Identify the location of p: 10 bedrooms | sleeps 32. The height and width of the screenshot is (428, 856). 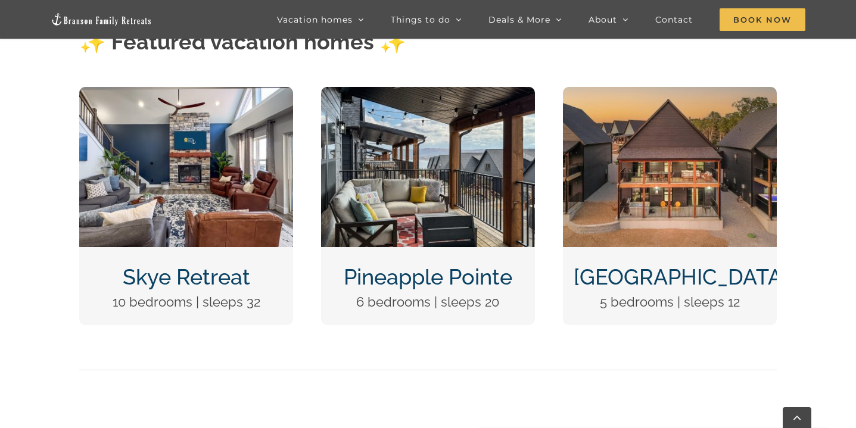
(186, 302).